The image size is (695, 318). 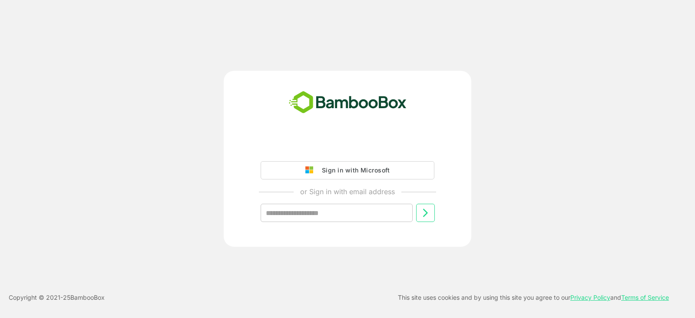 I want to click on p: or Sign in with email address, so click(x=348, y=192).